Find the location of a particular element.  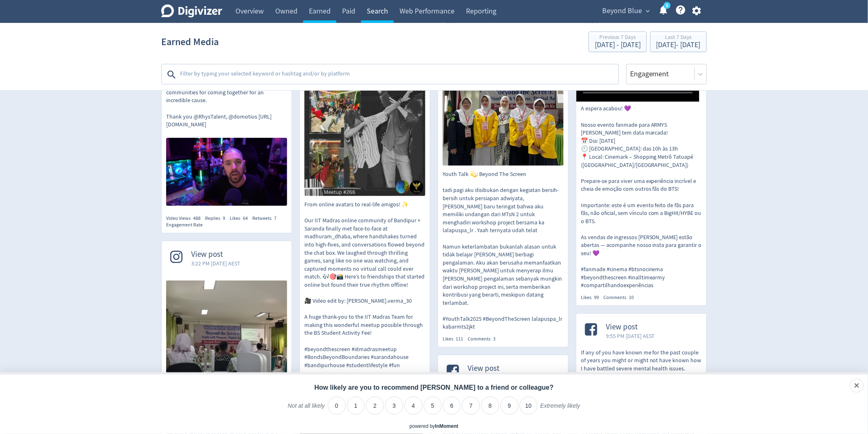

div: Retweets is located at coordinates (266, 218).